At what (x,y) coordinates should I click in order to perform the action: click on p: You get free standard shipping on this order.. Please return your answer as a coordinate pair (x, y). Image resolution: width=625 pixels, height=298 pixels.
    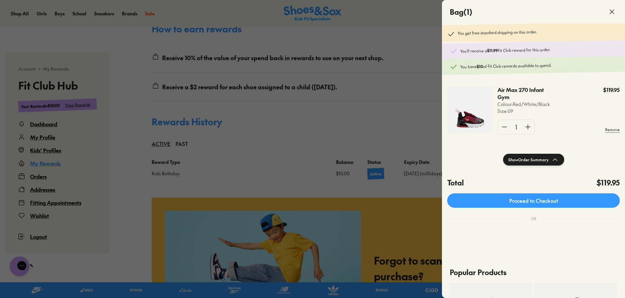
    Looking at the image, I should click on (497, 33).